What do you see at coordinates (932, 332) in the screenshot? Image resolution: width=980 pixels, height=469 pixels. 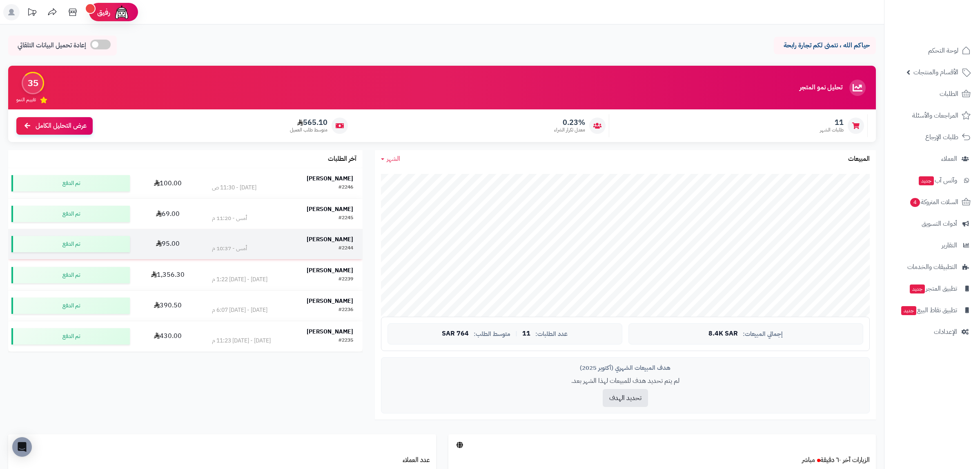 I see `a: الإعدادات` at bounding box center [932, 332].